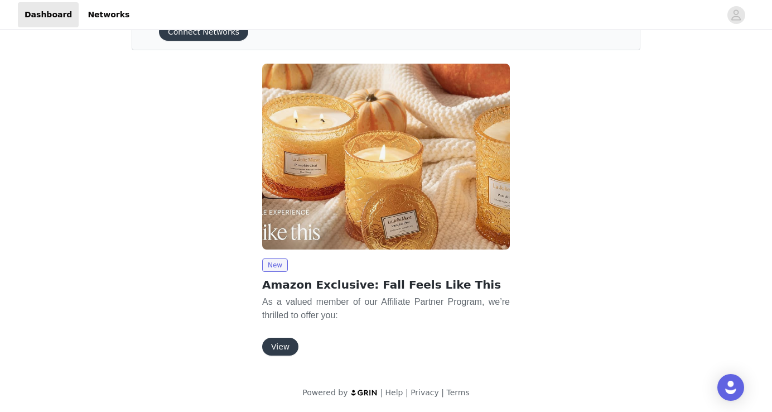 This screenshot has height=412, width=772. What do you see at coordinates (736, 15) in the screenshot?
I see `div: avatar` at bounding box center [736, 15].